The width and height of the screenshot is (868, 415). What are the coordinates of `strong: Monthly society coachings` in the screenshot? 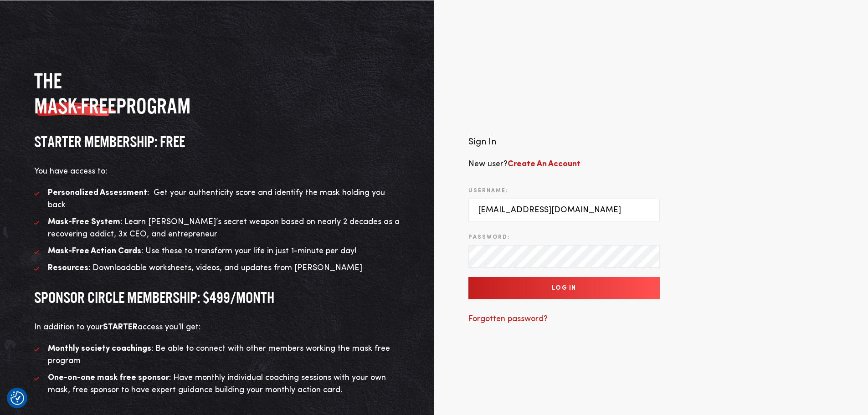 It's located at (99, 349).